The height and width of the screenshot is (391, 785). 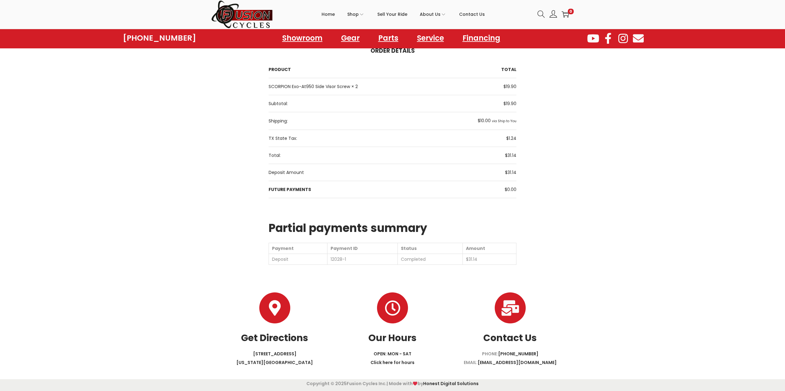 I want to click on th: Future Payments, so click(x=355, y=189).